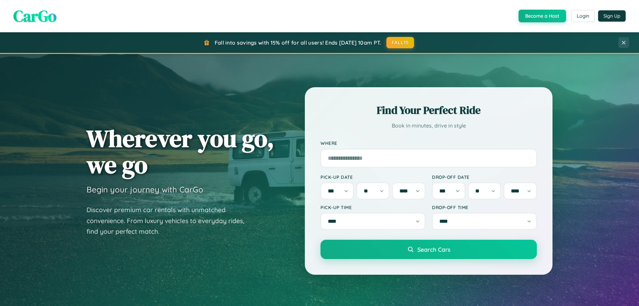 This screenshot has width=639, height=306. Describe the element at coordinates (401, 43) in the screenshot. I see `button: FALL15` at that location.